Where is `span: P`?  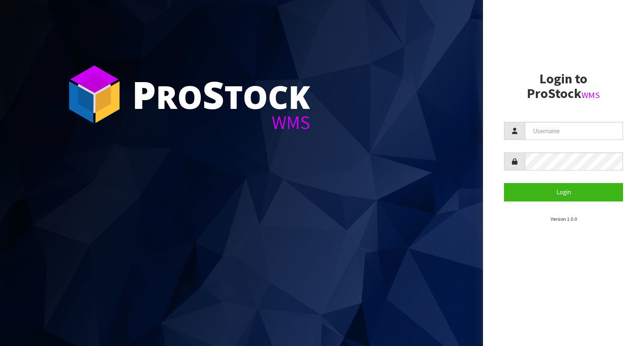 span: P is located at coordinates (144, 95).